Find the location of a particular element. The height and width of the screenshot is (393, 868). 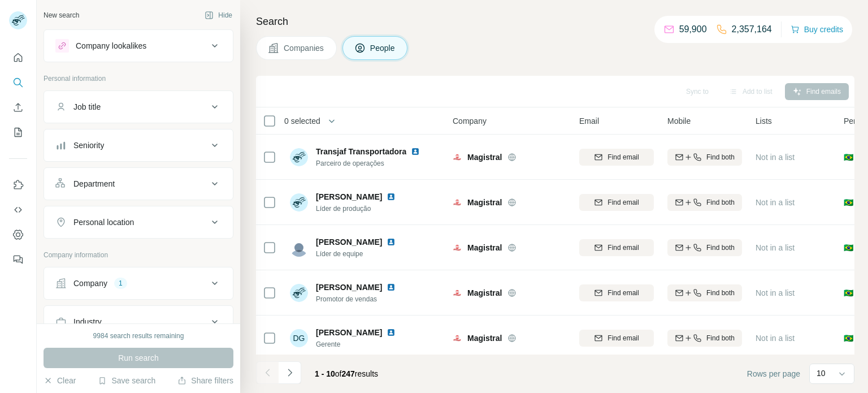

span: Líder de equipe is located at coordinates (358, 254).